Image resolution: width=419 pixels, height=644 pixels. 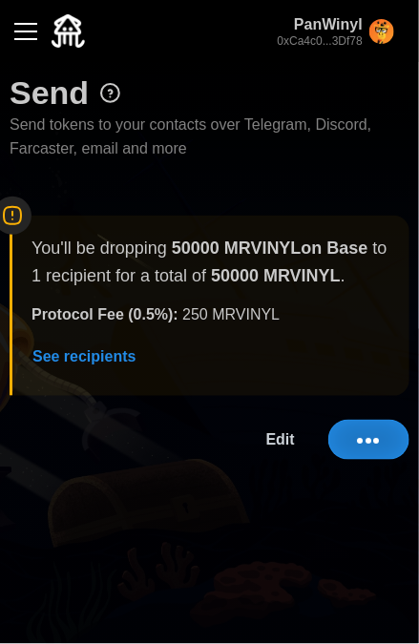 What do you see at coordinates (382, 31) in the screenshot?
I see `img: original` at bounding box center [382, 31].